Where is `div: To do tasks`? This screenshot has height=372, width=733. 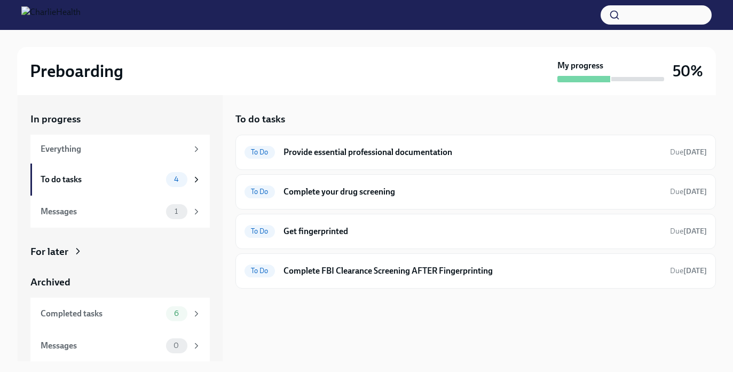
div: To do tasks is located at coordinates (101, 179).